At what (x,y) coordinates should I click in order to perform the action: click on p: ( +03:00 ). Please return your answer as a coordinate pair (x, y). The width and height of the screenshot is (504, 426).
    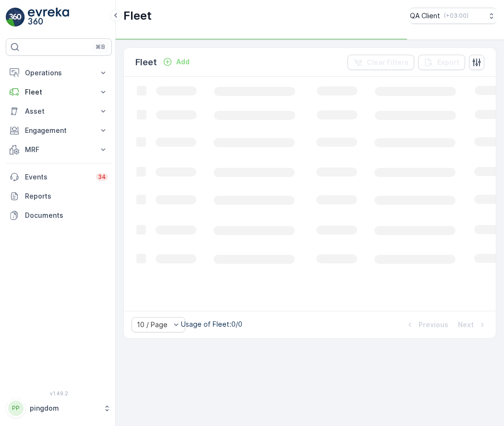
    Looking at the image, I should click on (456, 16).